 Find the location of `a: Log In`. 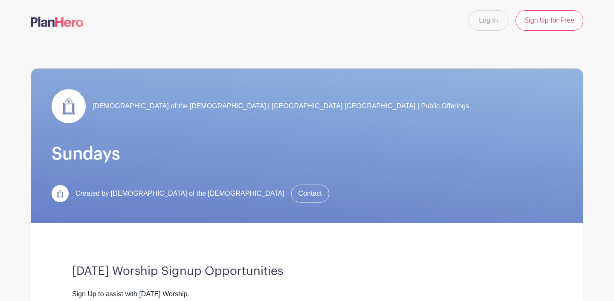

a: Log In is located at coordinates (488, 20).